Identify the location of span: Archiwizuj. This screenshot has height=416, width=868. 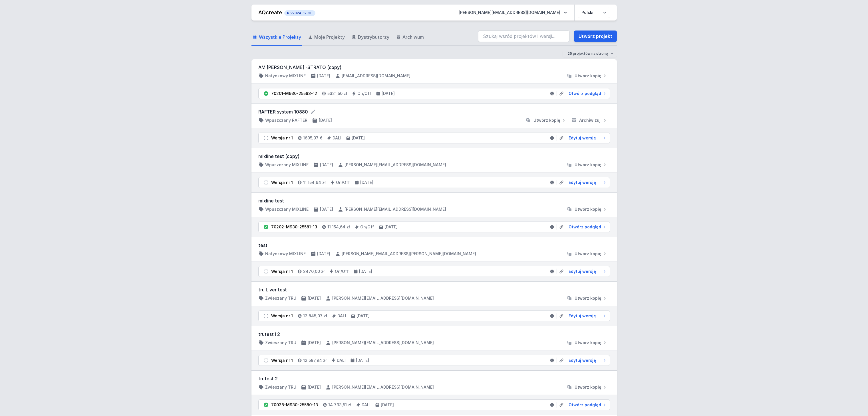
(590, 121).